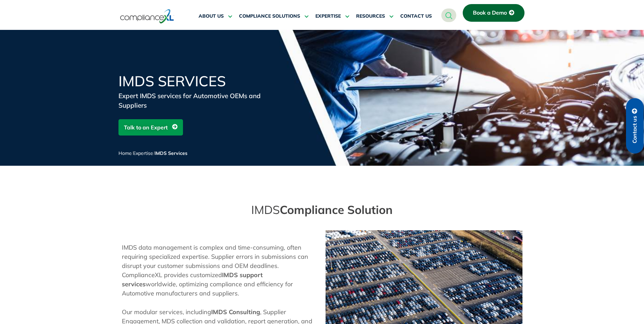 The height and width of the screenshot is (324, 644). Describe the element at coordinates (634, 129) in the screenshot. I see `span: Contact us` at that location.